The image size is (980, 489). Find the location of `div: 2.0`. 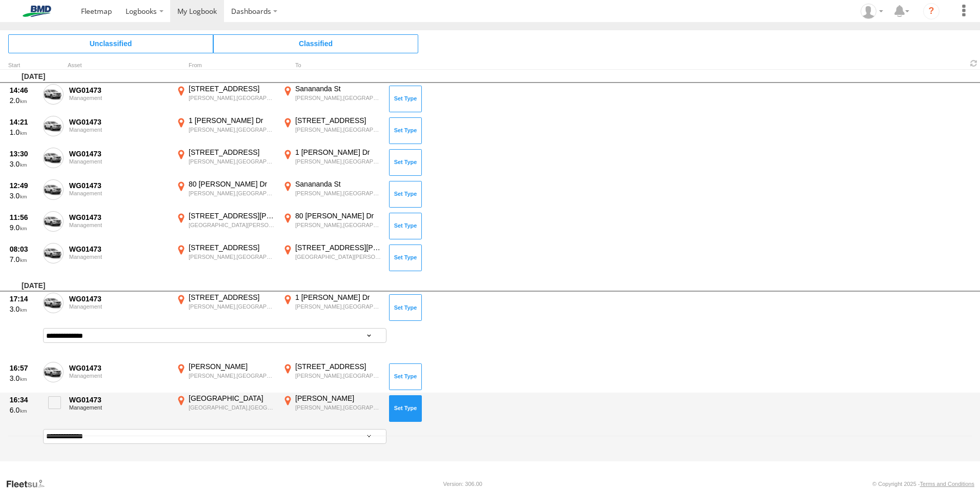

div: 2.0 is located at coordinates (24, 100).